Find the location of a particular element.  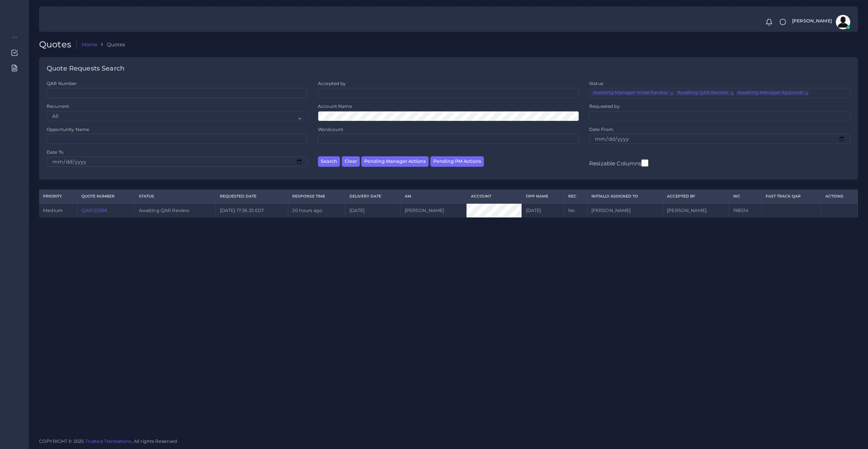

img: avatar is located at coordinates (843, 22).